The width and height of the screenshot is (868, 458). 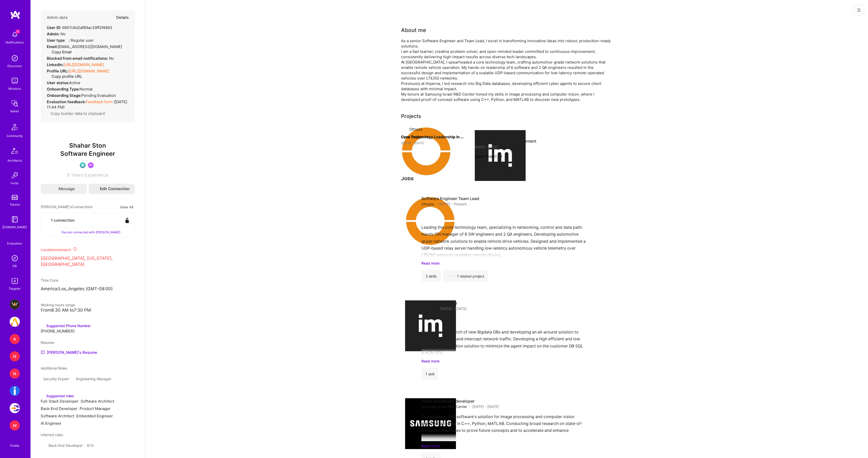 I want to click on span: Working hours range, so click(x=57, y=304).